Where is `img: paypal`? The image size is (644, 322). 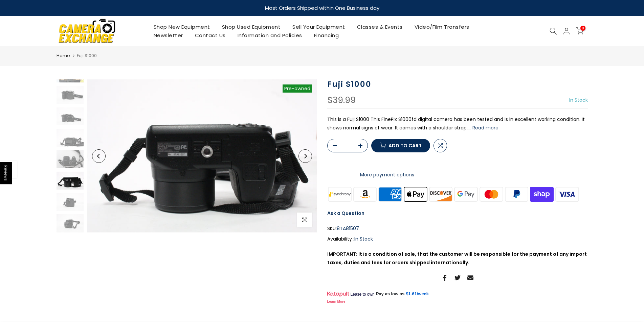
img: paypal is located at coordinates (516, 194).